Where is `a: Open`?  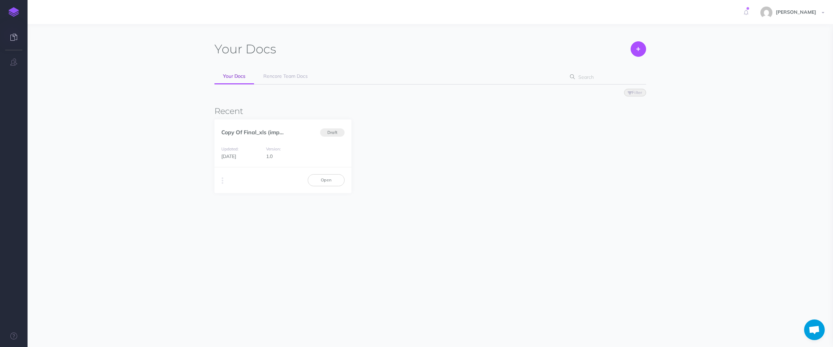 a: Open is located at coordinates (326, 180).